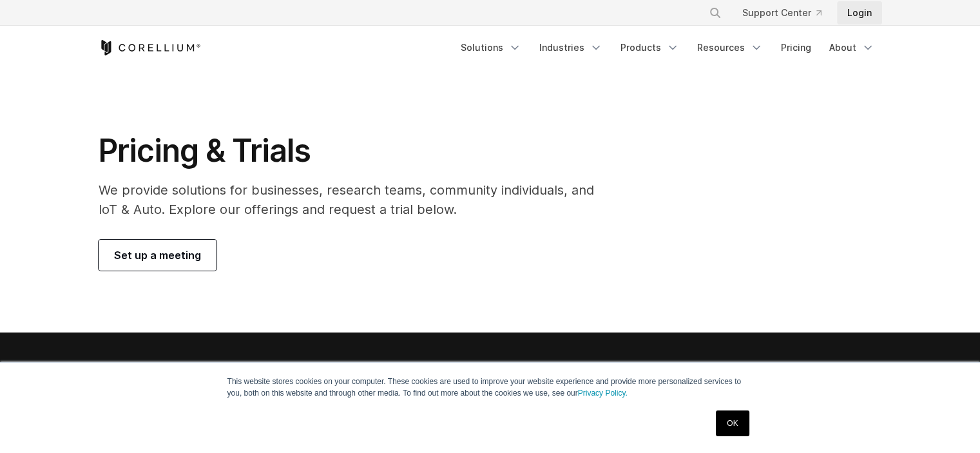 This screenshot has height=453, width=980. I want to click on a: Resources, so click(730, 48).